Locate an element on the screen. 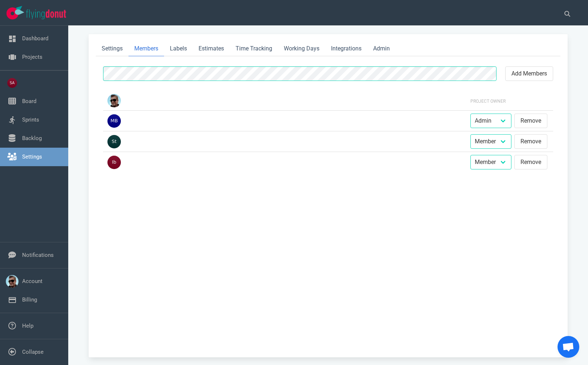 The width and height of the screenshot is (588, 365). a: Account is located at coordinates (33, 281).